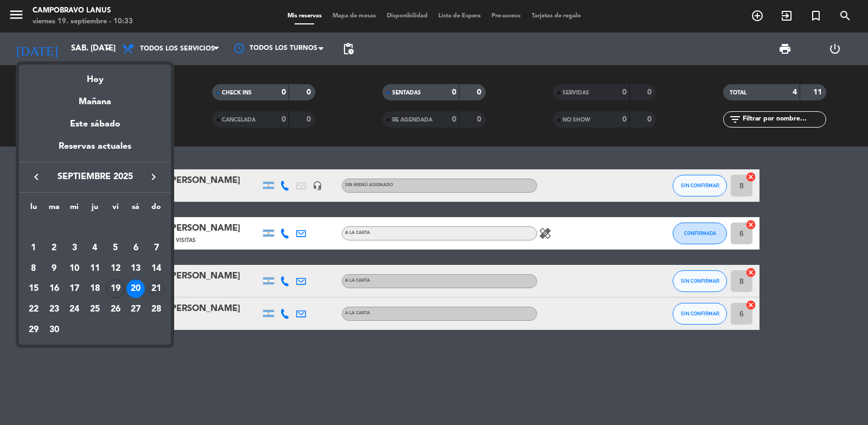 Image resolution: width=868 pixels, height=425 pixels. What do you see at coordinates (54, 309) in the screenshot?
I see `td: 23 de septiembre de 2025` at bounding box center [54, 309].